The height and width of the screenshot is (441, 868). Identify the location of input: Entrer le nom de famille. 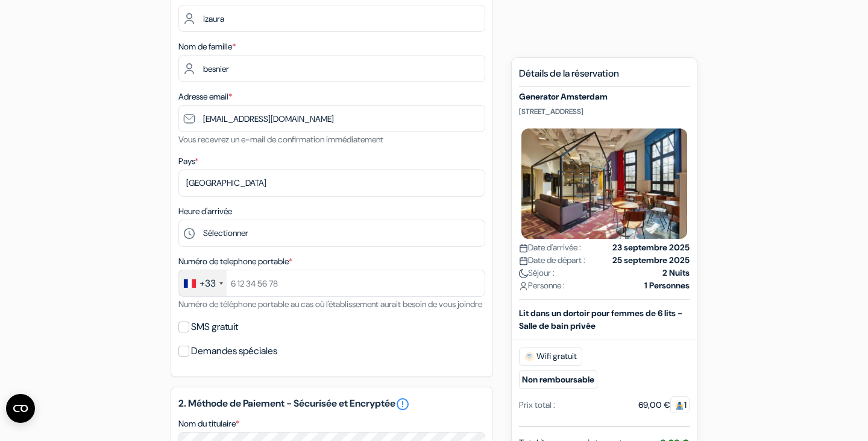
(332, 68).